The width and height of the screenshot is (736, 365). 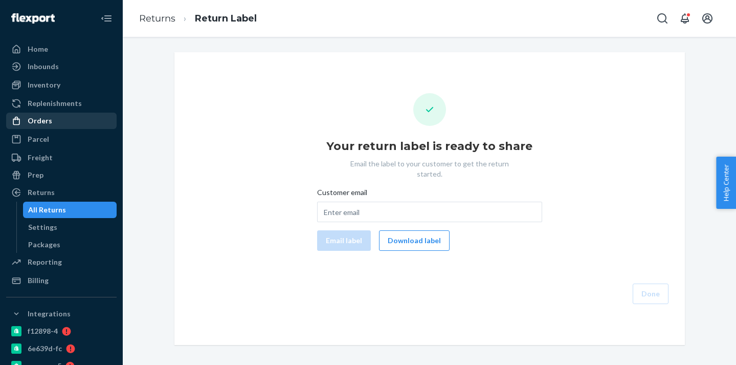 What do you see at coordinates (106, 18) in the screenshot?
I see `button: Close Navigation` at bounding box center [106, 18].